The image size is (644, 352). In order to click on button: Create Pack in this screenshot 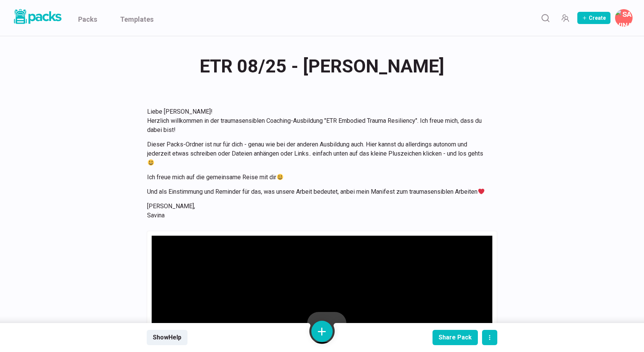, I will do `click(594, 18)`.